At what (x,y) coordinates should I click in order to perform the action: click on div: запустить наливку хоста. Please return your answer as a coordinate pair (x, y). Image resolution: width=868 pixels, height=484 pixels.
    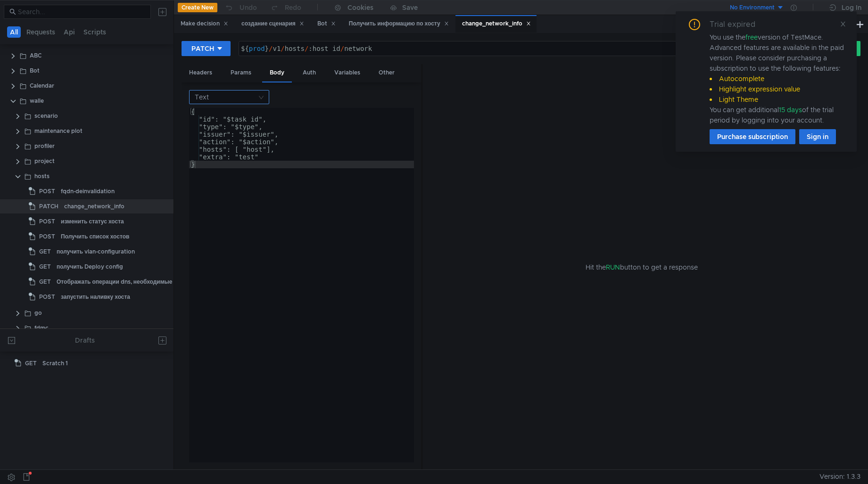
    Looking at the image, I should click on (95, 297).